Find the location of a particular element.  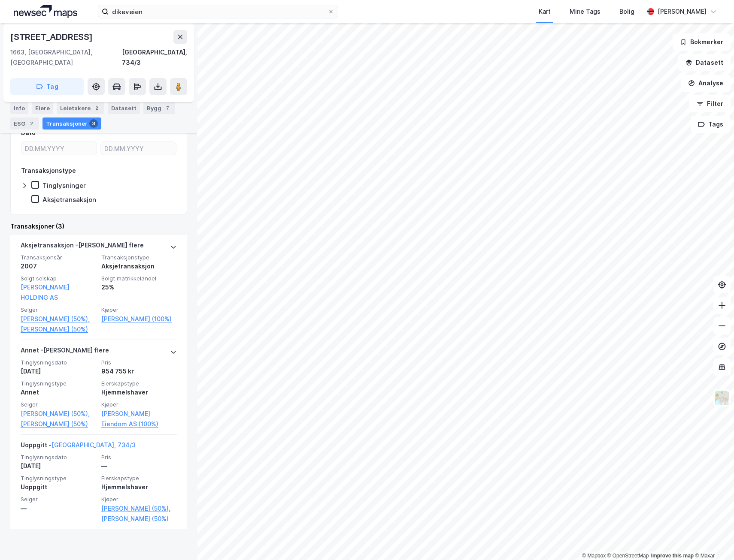

button: Tags is located at coordinates (710, 124).